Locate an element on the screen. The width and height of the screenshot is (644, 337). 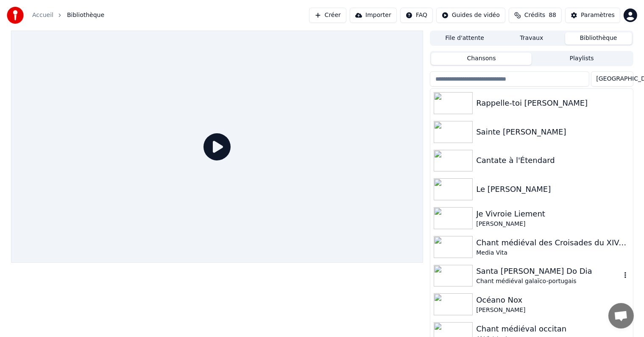
button: Bibliothèque is located at coordinates (599, 39).